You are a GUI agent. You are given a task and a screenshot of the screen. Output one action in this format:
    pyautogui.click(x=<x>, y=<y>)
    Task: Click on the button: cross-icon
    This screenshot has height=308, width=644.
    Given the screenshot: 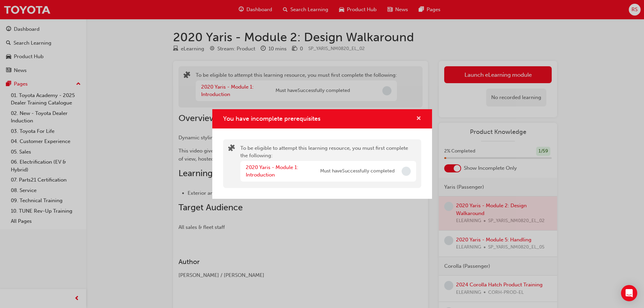 What is the action you would take?
    pyautogui.click(x=418, y=118)
    